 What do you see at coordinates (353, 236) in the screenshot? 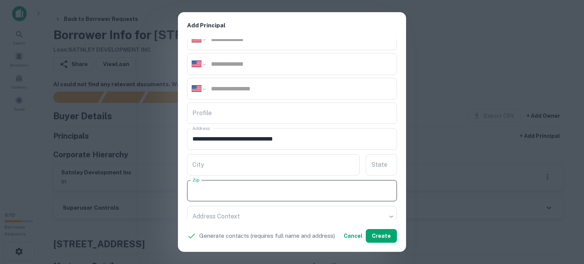
I see `button: Cancel` at bounding box center [353, 236].